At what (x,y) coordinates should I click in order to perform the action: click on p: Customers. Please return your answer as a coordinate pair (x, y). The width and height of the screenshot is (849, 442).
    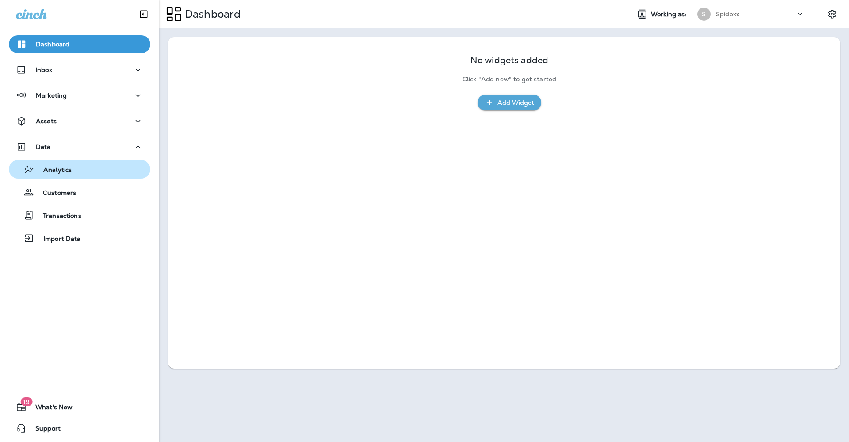
    Looking at the image, I should click on (55, 193).